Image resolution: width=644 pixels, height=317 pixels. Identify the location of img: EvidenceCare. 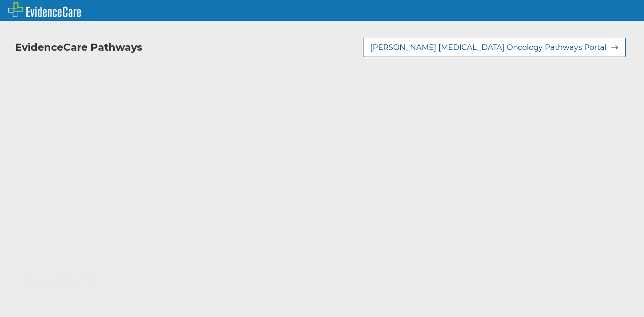
(45, 10).